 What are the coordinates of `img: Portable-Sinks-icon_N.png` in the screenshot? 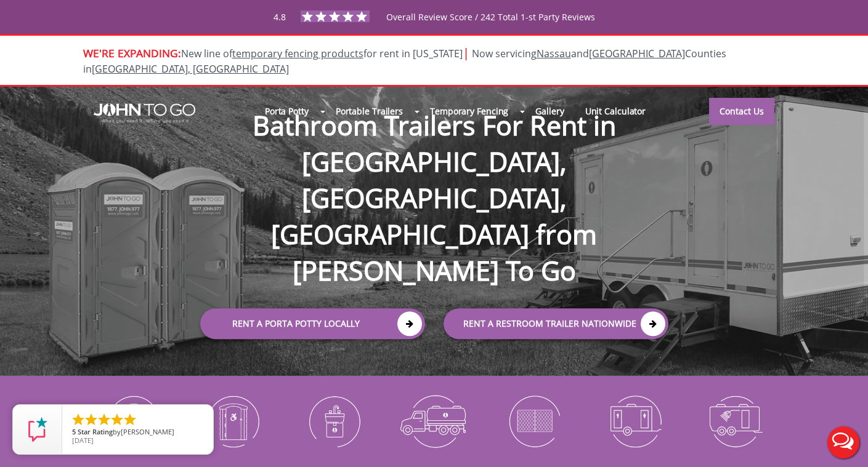 It's located at (333, 421).